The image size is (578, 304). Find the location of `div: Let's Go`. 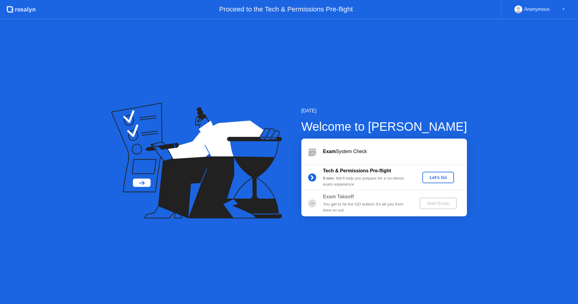

div: Let's Go is located at coordinates (438, 177).